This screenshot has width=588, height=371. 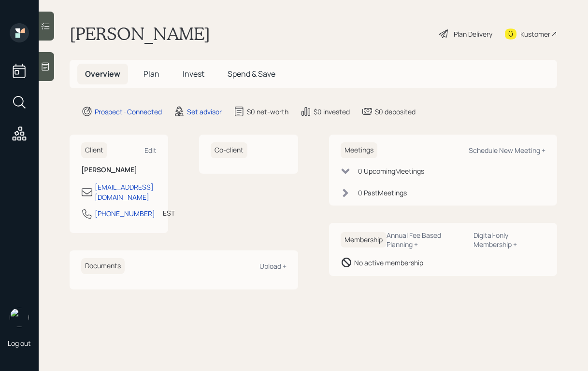 What do you see at coordinates (426, 240) in the screenshot?
I see `div: Annual Fee Based Planning +` at bounding box center [426, 240].